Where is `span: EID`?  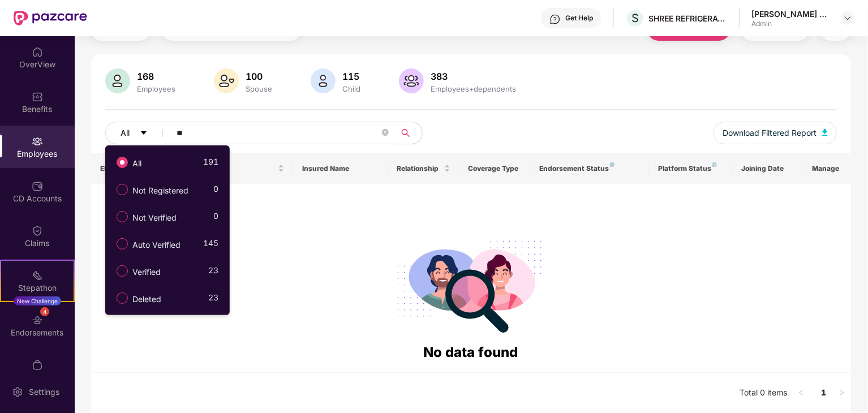 span: EID is located at coordinates (117, 168).